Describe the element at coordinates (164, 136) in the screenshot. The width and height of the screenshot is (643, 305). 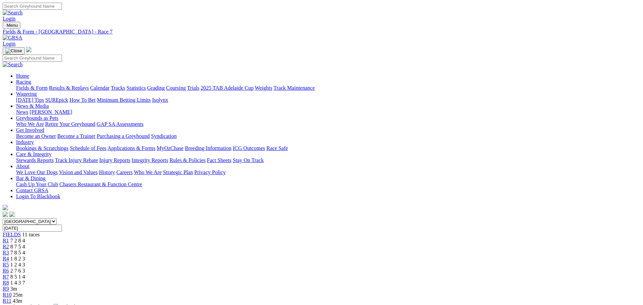
I see `a: Syndication` at that location.